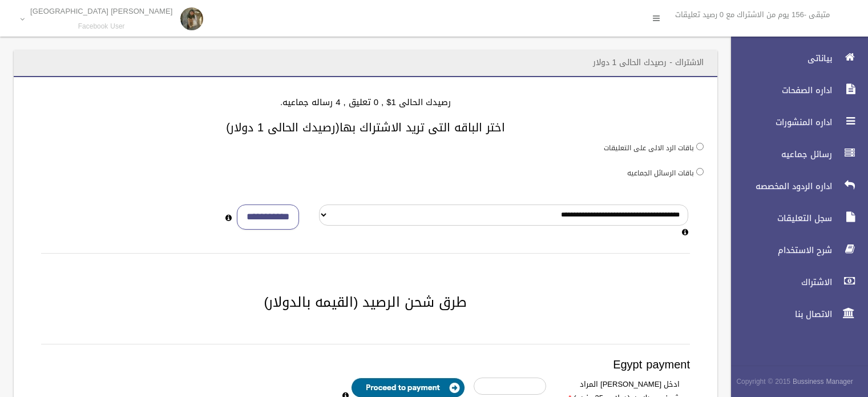 The height and width of the screenshot is (397, 868). I want to click on a: اداره المنشورات, so click(794, 122).